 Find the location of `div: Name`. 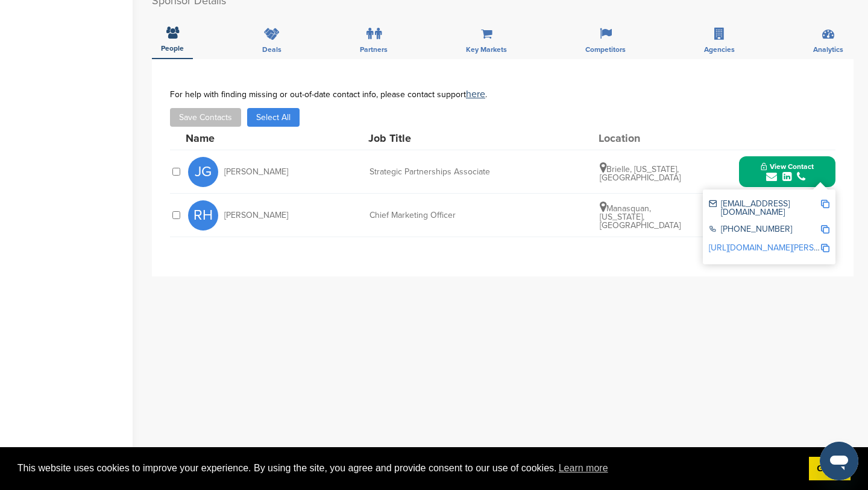

div: Name is located at coordinates (252, 138).